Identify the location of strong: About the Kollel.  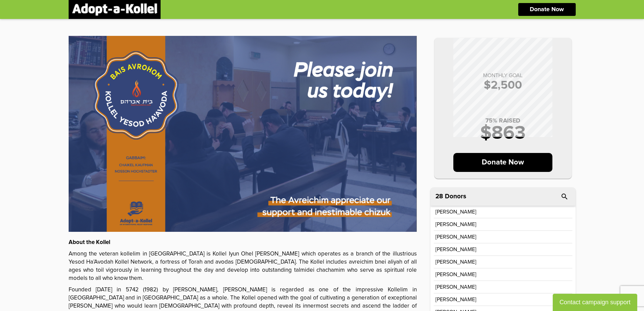
(89, 242).